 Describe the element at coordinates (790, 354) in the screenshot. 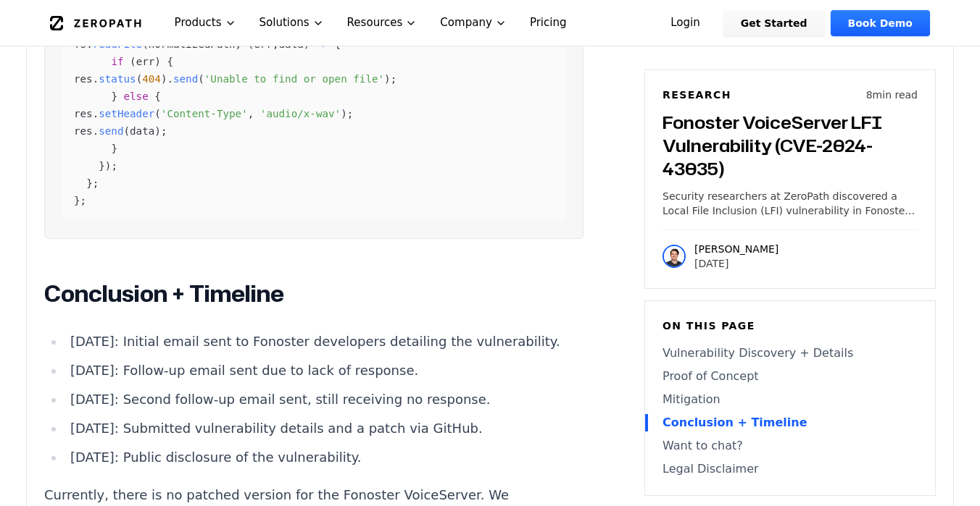

I see `a: Vulnerability Discovery + Details` at that location.